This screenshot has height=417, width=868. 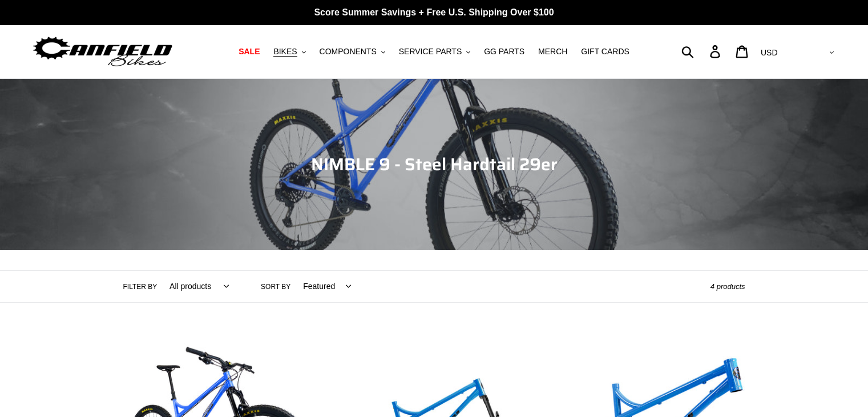 I want to click on a: MERCH, so click(x=553, y=51).